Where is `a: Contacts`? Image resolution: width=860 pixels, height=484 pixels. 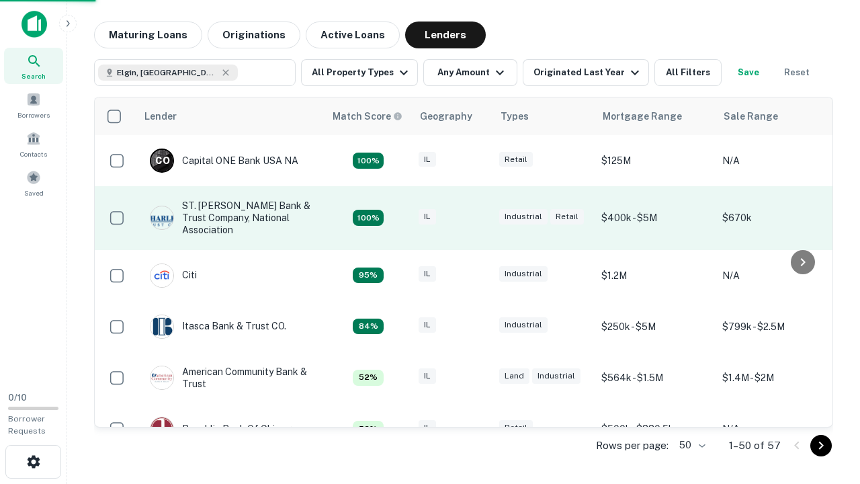
a: Contacts is located at coordinates (34, 144).